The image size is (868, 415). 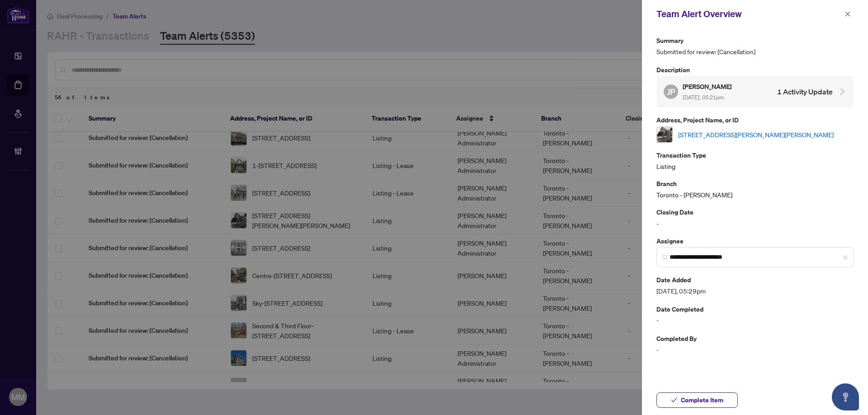 What do you see at coordinates (702, 400) in the screenshot?
I see `span: Complete Item` at bounding box center [702, 400].